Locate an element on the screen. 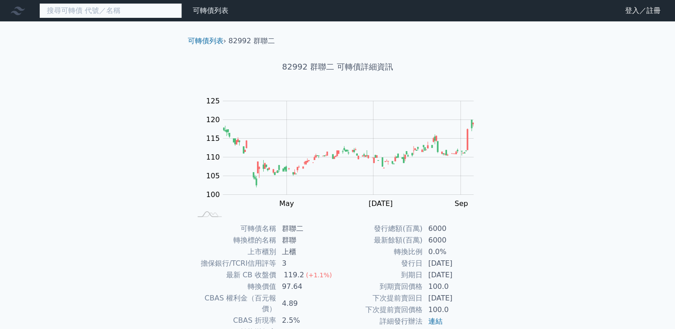 This screenshot has height=329, width=675. tspan: 115 is located at coordinates (213, 138).